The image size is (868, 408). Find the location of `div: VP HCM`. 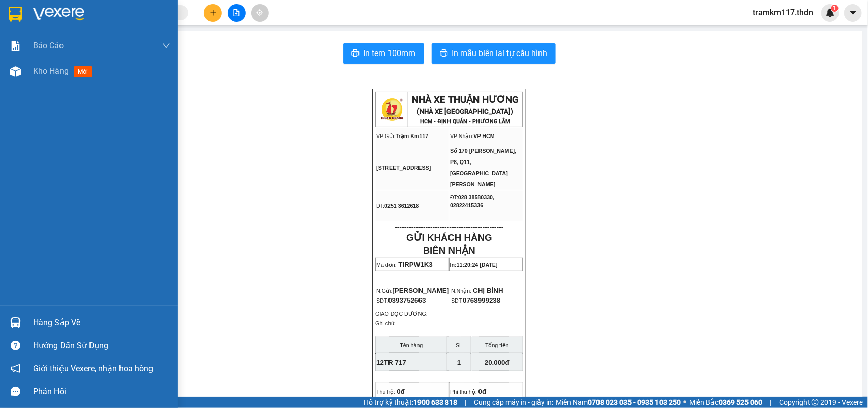

div: VP HCM is located at coordinates (133, 14).